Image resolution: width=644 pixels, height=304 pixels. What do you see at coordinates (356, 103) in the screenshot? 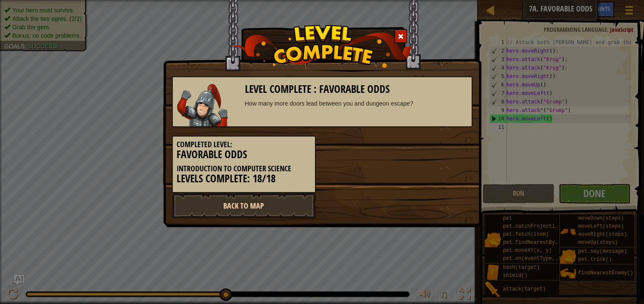
I see `div: How many more doors lead between you and dungeon escape?` at bounding box center [356, 103].